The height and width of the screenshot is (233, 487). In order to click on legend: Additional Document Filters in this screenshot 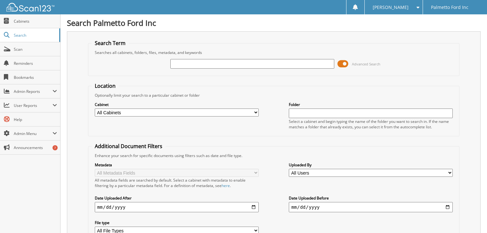, I will do `click(128, 146)`.